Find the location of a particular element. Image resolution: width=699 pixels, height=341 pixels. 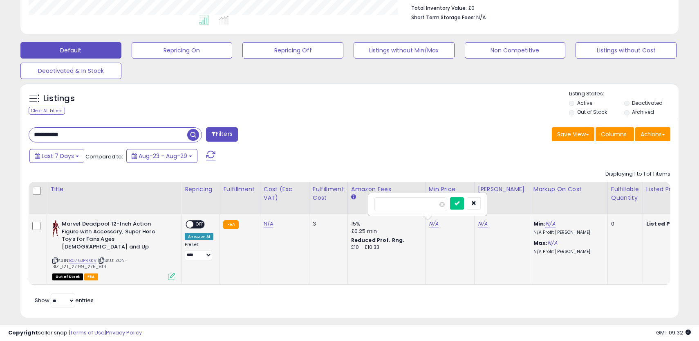

div: Markup on Cost is located at coordinates (569, 189).